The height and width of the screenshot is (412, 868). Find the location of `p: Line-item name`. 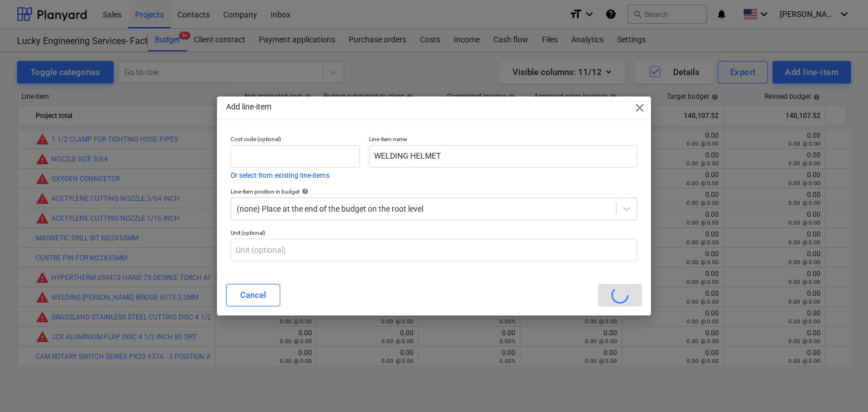

p: Line-item name is located at coordinates (503, 140).